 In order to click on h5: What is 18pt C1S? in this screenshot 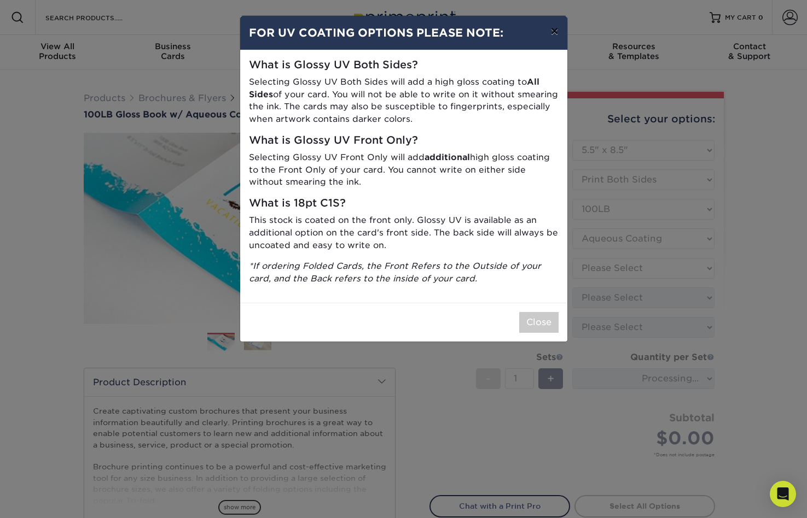, I will do `click(404, 203)`.